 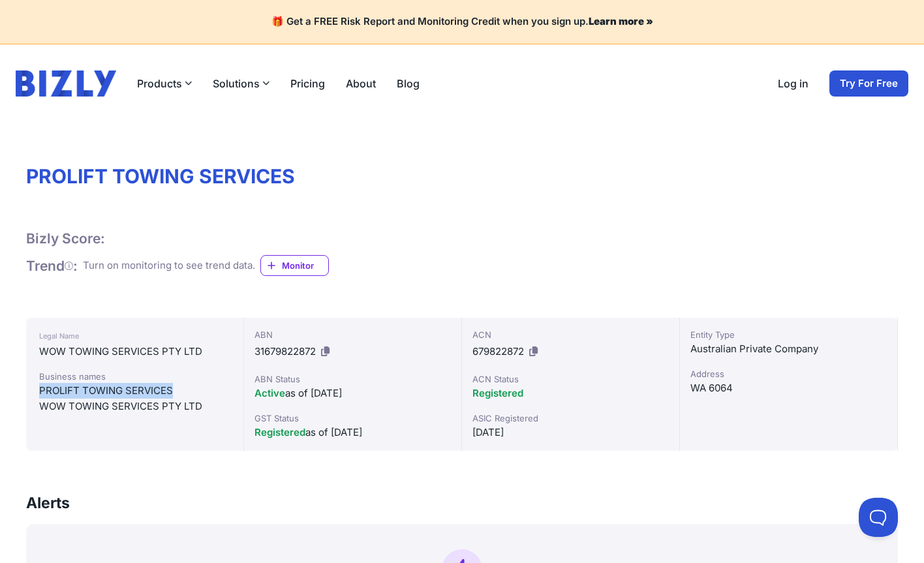 I want to click on div: GST Status, so click(x=353, y=418).